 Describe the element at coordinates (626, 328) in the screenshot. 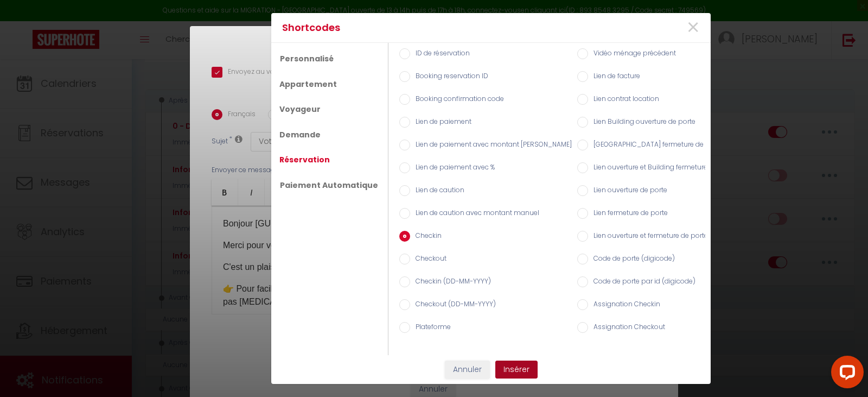

I see `label: Assignation Checkout` at that location.